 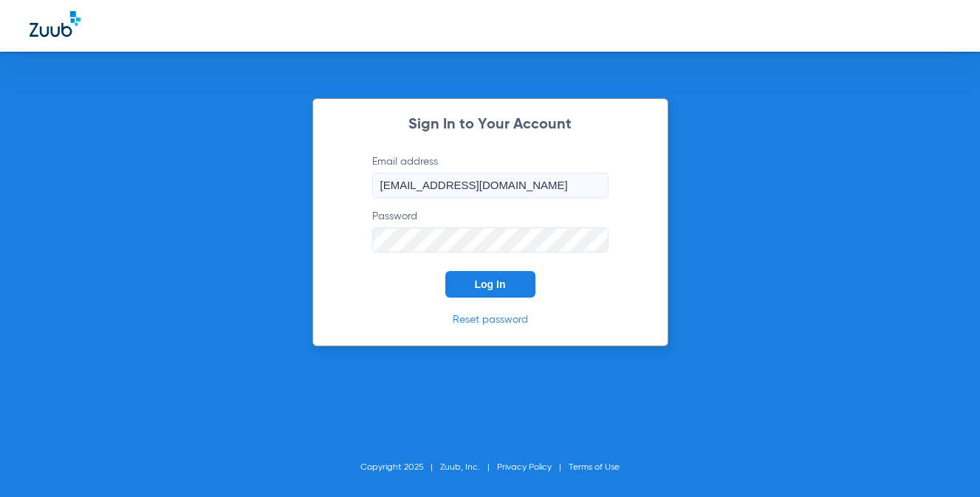 What do you see at coordinates (490, 240) in the screenshot?
I see `input: Password` at bounding box center [490, 240].